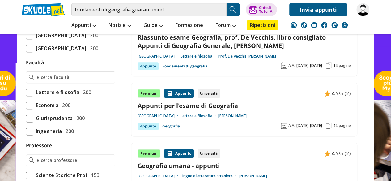  Describe the element at coordinates (225, 26) in the screenshot. I see `a: Forum` at that location.